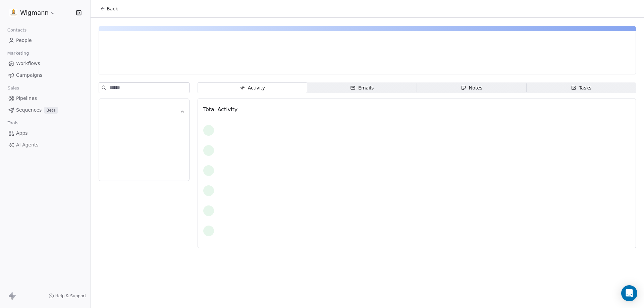 The image size is (644, 308). What do you see at coordinates (45, 133) in the screenshot?
I see `a: Apps` at bounding box center [45, 133].